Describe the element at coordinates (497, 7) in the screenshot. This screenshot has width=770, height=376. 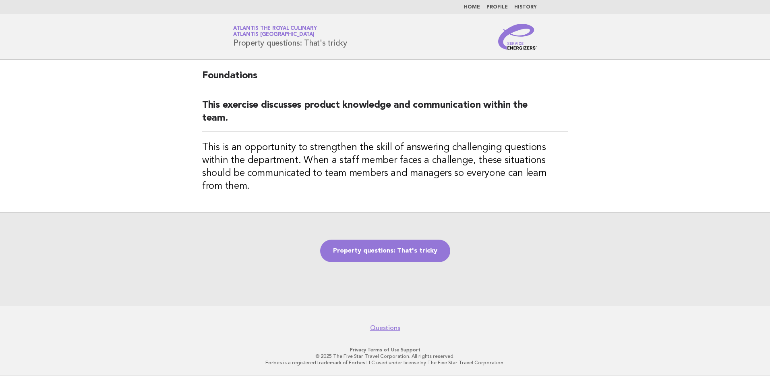
I see `a: Profile` at that location.